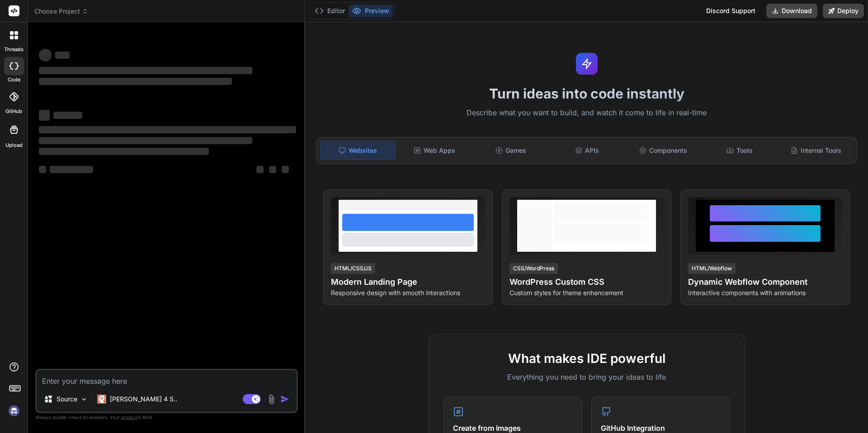 The width and height of the screenshot is (868, 433). Describe the element at coordinates (353, 268) in the screenshot. I see `div: HTML/CSS/JS` at that location.